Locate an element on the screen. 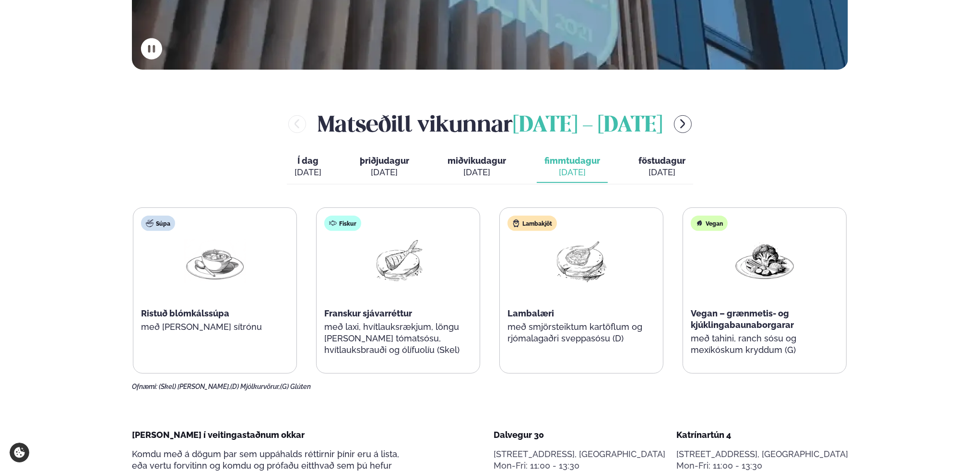  span: Ristuð blómkálssúpa is located at coordinates (186, 313).